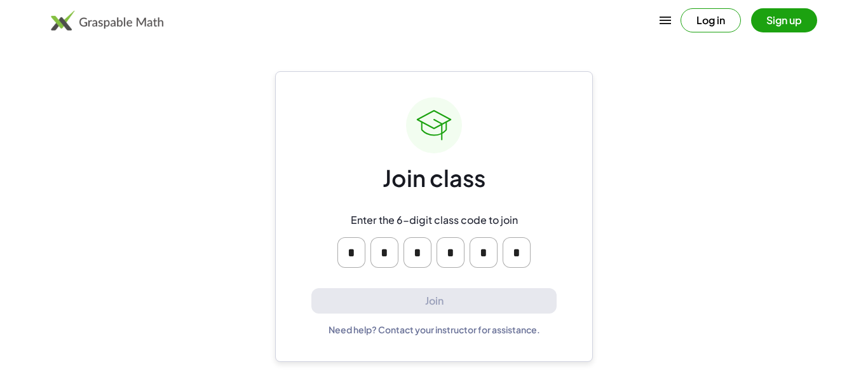 This screenshot has height=381, width=868. I want to click on div: Enter the 6-digit class code to join, so click(434, 220).